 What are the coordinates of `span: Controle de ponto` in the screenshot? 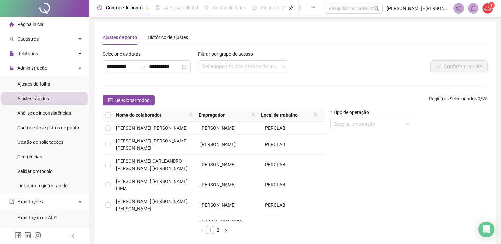 It's located at (124, 8).